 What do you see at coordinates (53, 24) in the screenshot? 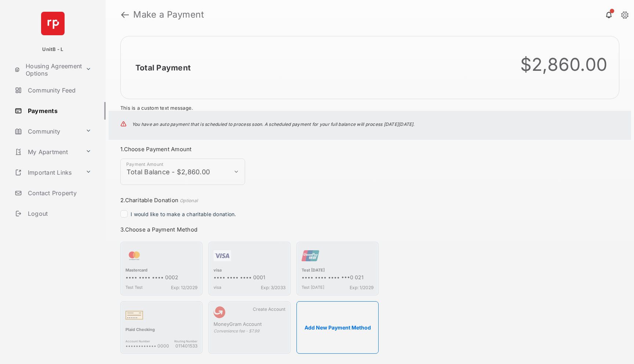
I see `img: svg+xml;base64,PHN2ZyB4bWxucz0iaHR0cDovL3d3dy53My5vcmcvMjAwMC9zdmciIHdpZHRoPSI2NCIgaGVpZ2h0PSI2NC...` at bounding box center [53, 24].